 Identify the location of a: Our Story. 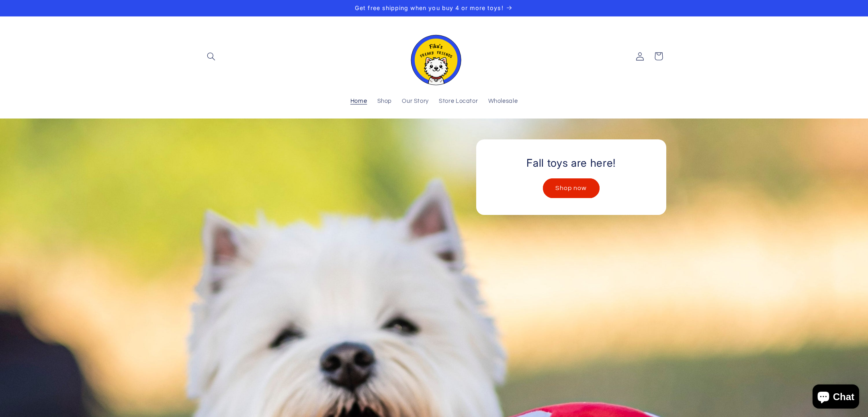
(416, 102).